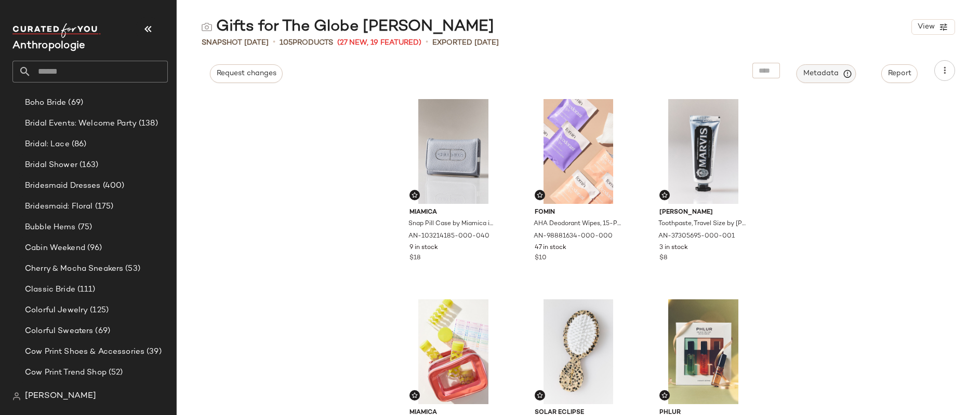 Image resolution: width=980 pixels, height=415 pixels. What do you see at coordinates (453, 352) in the screenshot?
I see `img: 101132546_066_b` at bounding box center [453, 352].